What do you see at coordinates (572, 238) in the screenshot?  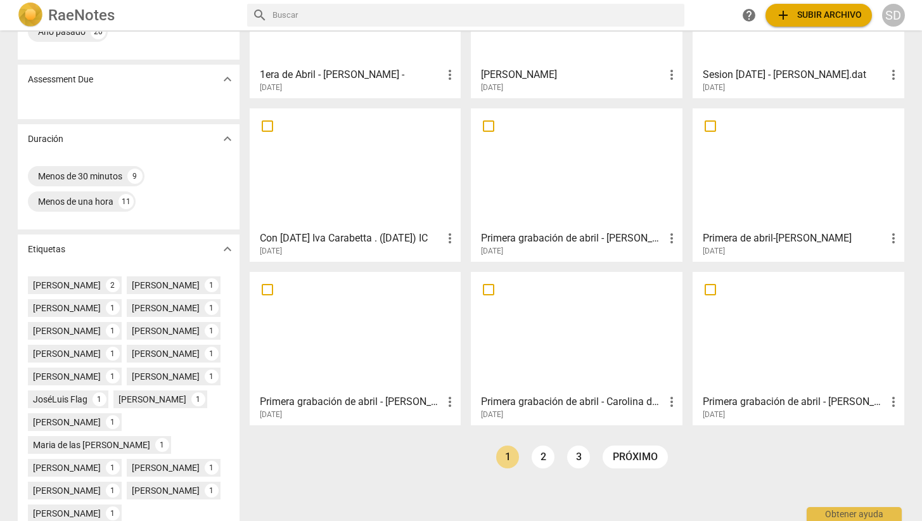 I see `h3: Primera grabación de abril - Sofía Pinasco` at bounding box center [572, 238].